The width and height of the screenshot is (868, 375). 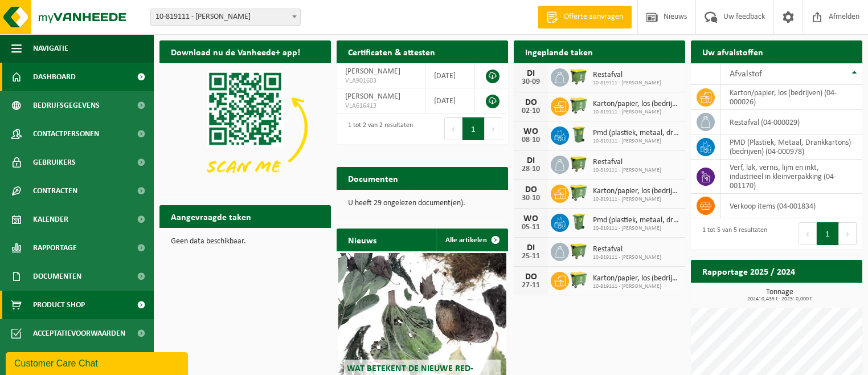 I want to click on div: 1 tot 5 van 5 resultaten, so click(x=732, y=233).